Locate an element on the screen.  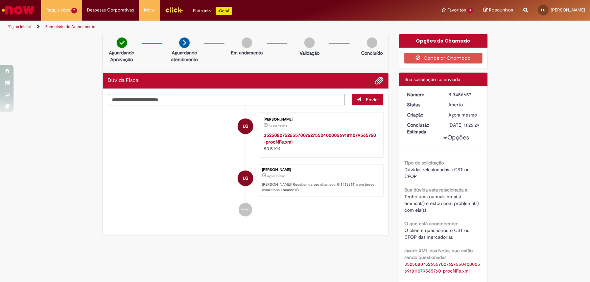
div: Aberto is located at coordinates (464, 105).